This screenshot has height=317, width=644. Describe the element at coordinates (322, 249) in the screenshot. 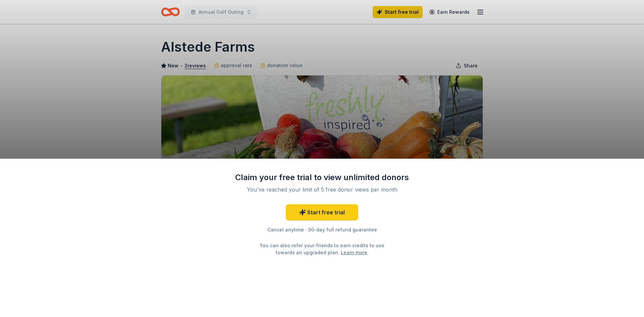

I see `div: You can also refer your friends to earn credits to use towards an upgraded plan. .` at that location.